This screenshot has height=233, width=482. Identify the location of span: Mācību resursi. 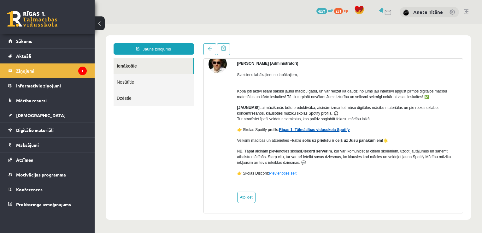
(31, 100).